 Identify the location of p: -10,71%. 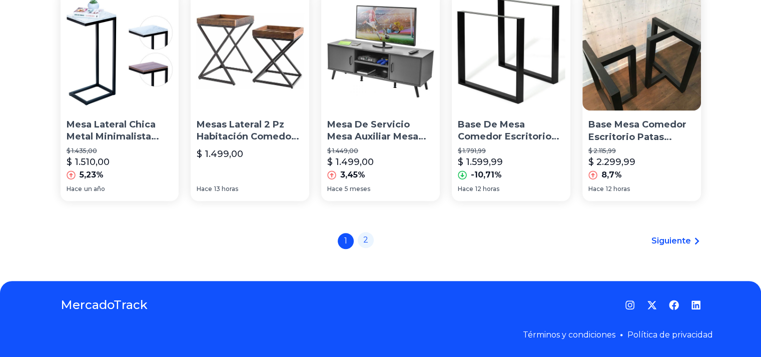
(487, 175).